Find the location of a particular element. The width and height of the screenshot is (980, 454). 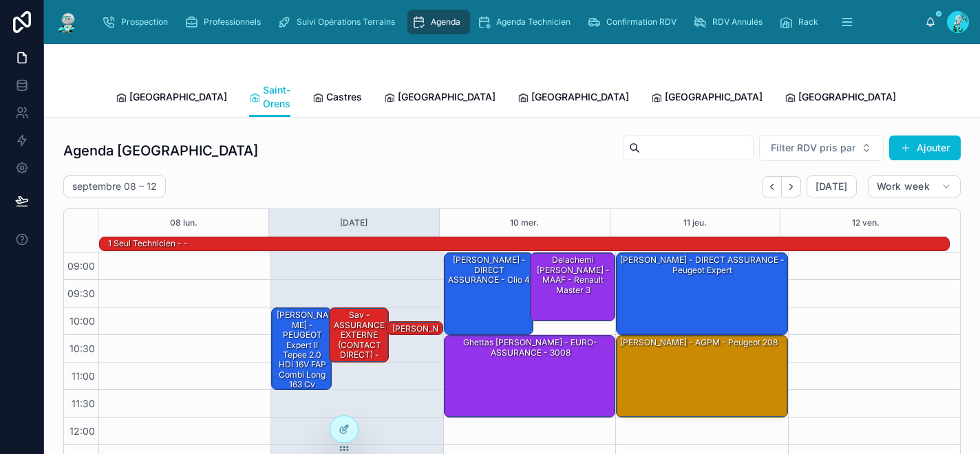

div: scrollable content is located at coordinates (508, 22).